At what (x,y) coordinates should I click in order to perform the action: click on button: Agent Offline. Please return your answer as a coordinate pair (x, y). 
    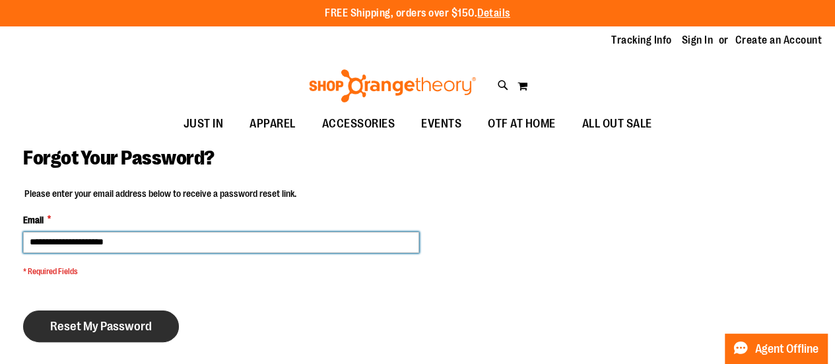
    Looking at the image, I should click on (776, 349).